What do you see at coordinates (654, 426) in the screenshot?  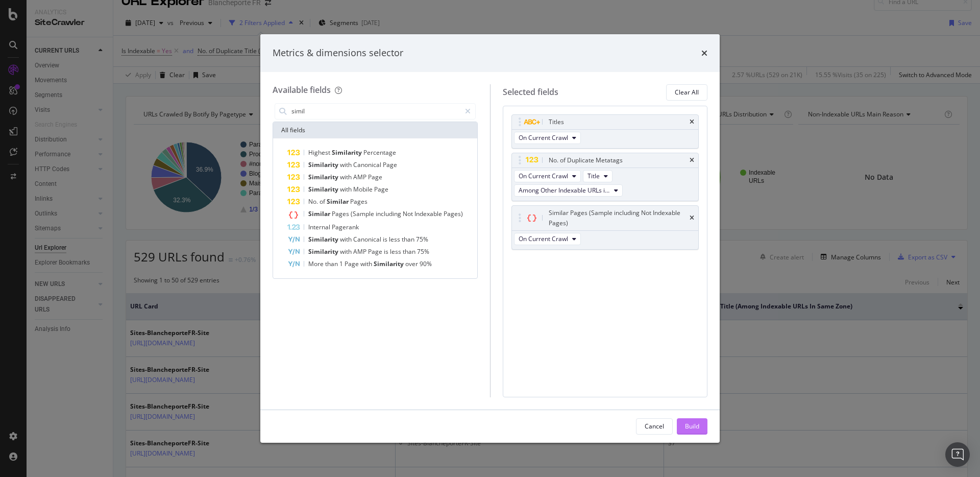 I see `div: Cancel` at bounding box center [654, 426].